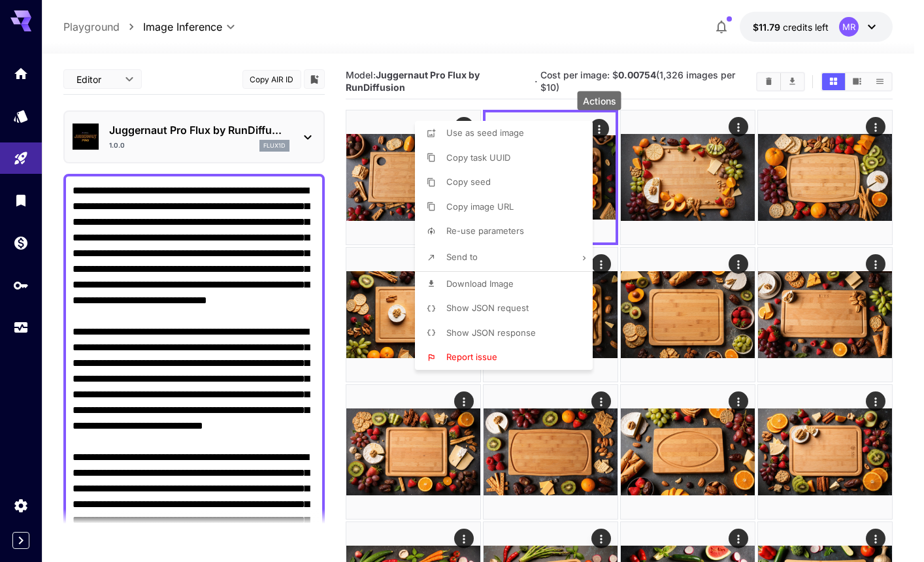 This screenshot has width=924, height=562. Describe the element at coordinates (469, 182) in the screenshot. I see `span: Copy seed` at that location.